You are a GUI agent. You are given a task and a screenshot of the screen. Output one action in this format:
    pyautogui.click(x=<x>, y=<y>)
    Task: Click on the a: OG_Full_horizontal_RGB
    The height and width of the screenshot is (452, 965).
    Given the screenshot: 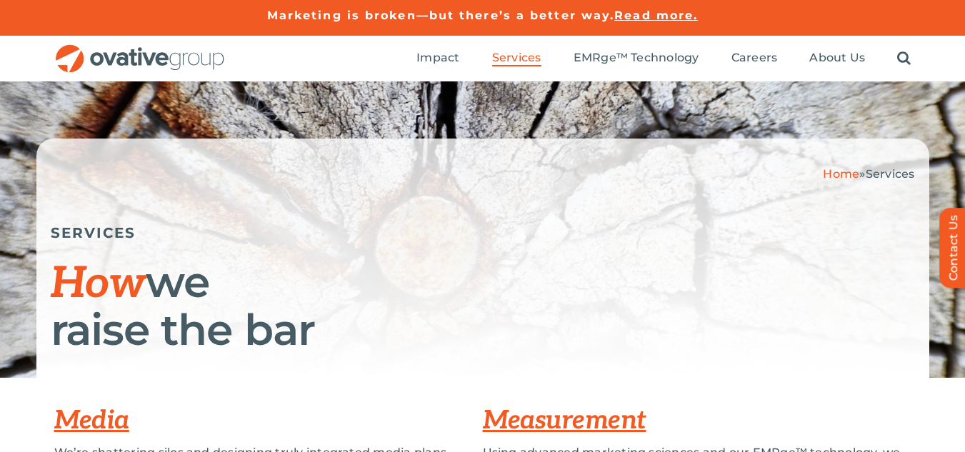 What is the action you would take?
    pyautogui.click(x=140, y=49)
    